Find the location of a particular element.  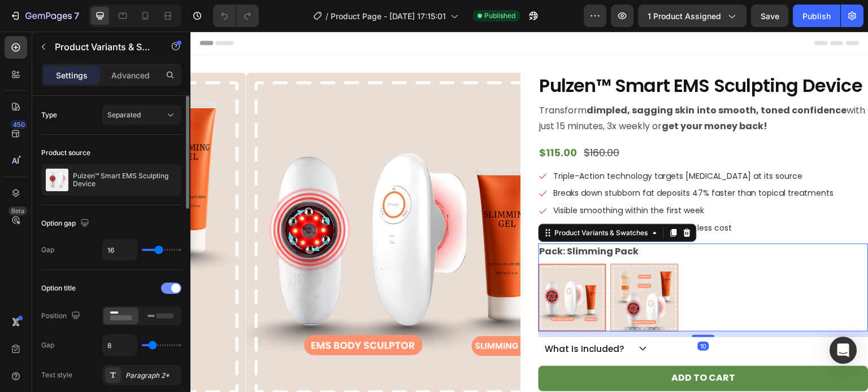

p: Delivers salon-quality results at 95% less cost is located at coordinates (503, 196).